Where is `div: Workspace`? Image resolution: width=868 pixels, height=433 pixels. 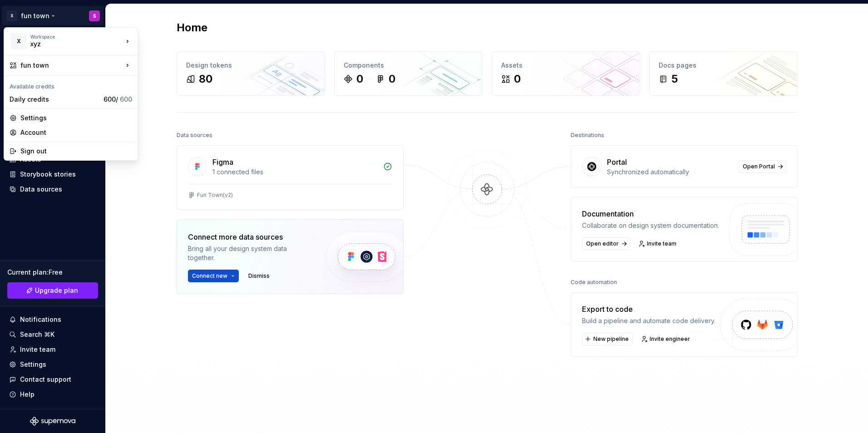 div: Workspace is located at coordinates (77, 37).